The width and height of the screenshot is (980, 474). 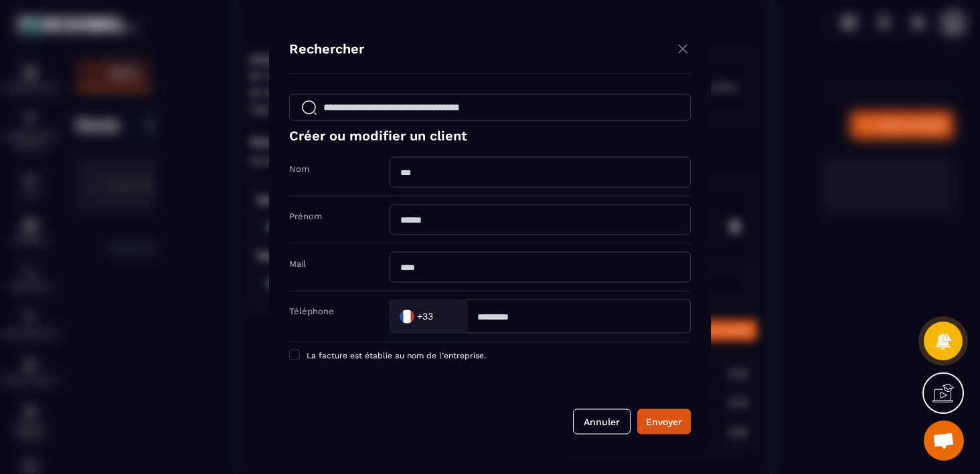 What do you see at coordinates (944, 441) in the screenshot?
I see `div: Ouvrir le chat` at bounding box center [944, 441].